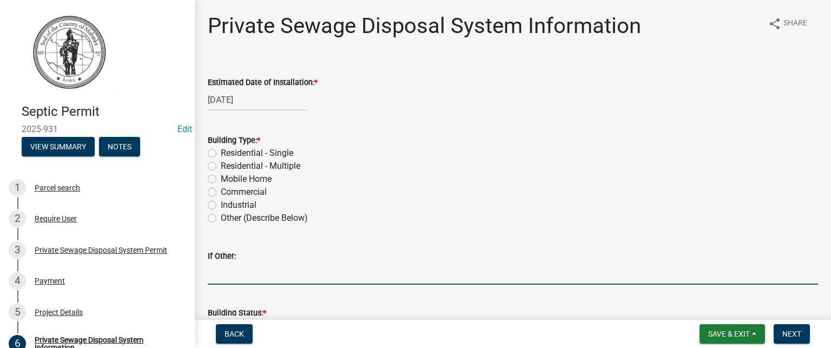  What do you see at coordinates (234, 141) in the screenshot?
I see `label: Building Type:` at bounding box center [234, 141].